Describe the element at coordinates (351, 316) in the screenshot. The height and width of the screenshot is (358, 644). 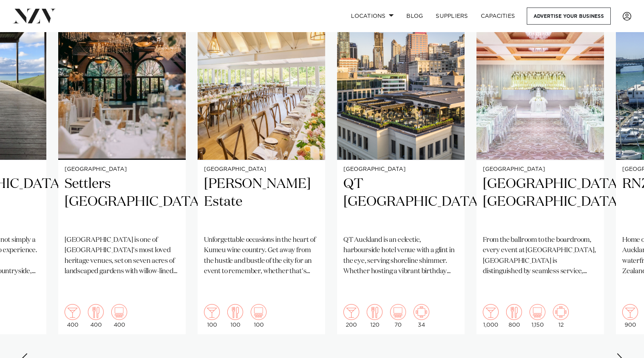
I see `div: 200` at that location.